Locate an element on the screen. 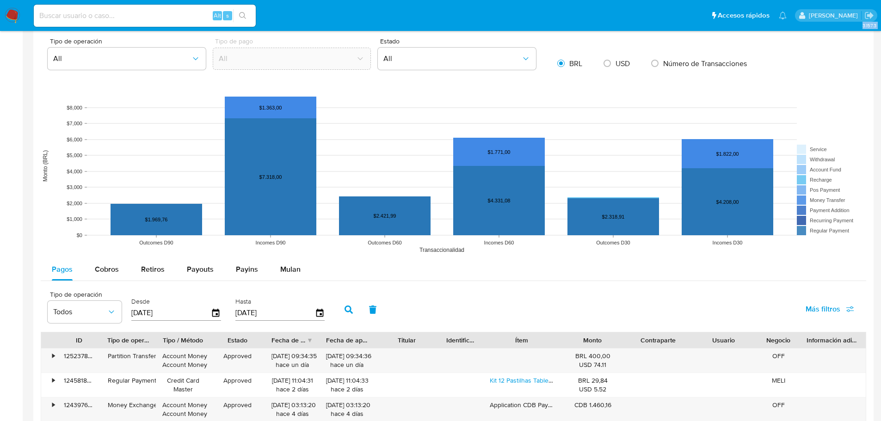 The height and width of the screenshot is (421, 881). input: Buscar usuario o caso... is located at coordinates (145, 16).